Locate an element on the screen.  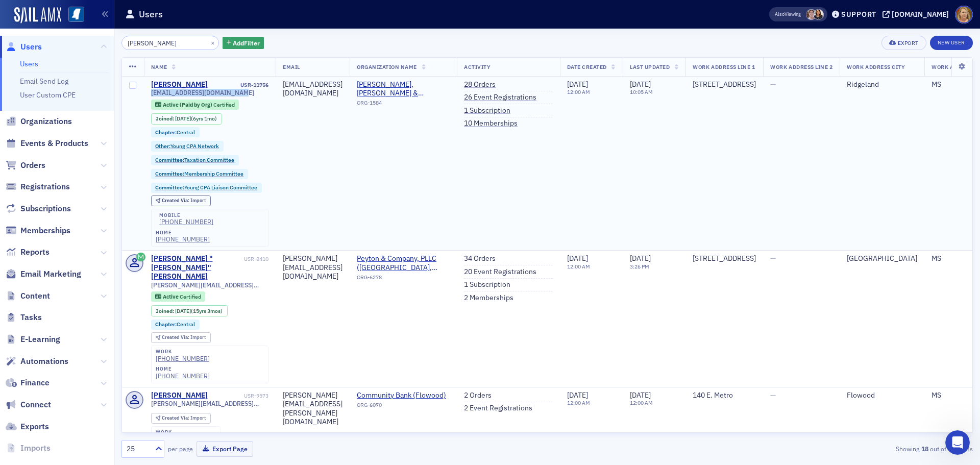
input: Search… is located at coordinates (170, 43).